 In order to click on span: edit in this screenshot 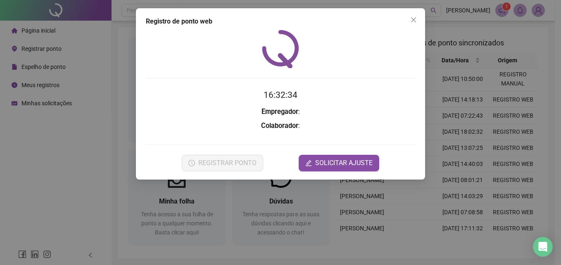, I will do `click(309, 163)`.